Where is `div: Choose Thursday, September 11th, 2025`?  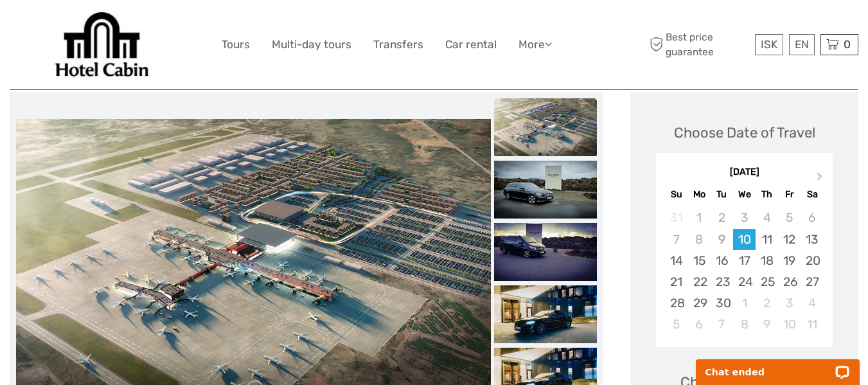 div: Choose Thursday, September 11th, 2025 is located at coordinates (766, 239).